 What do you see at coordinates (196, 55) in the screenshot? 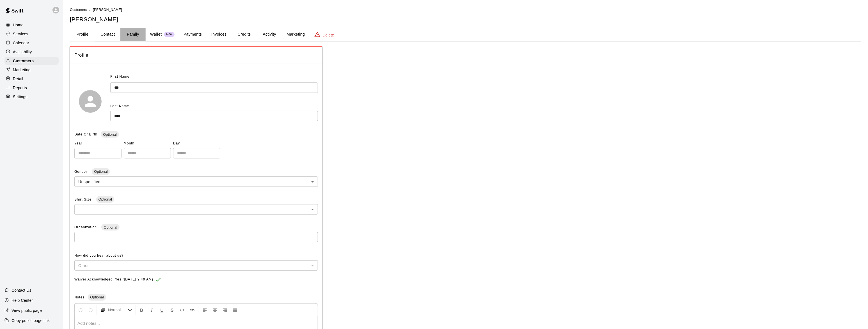
I see `span: Profile` at bounding box center [196, 55].